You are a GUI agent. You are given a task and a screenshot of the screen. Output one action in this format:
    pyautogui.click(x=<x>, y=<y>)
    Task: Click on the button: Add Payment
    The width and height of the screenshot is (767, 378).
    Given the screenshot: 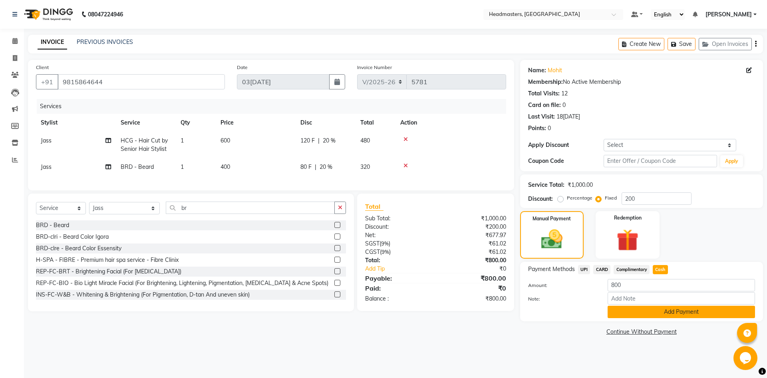 What is the action you would take?
    pyautogui.click(x=681, y=312)
    